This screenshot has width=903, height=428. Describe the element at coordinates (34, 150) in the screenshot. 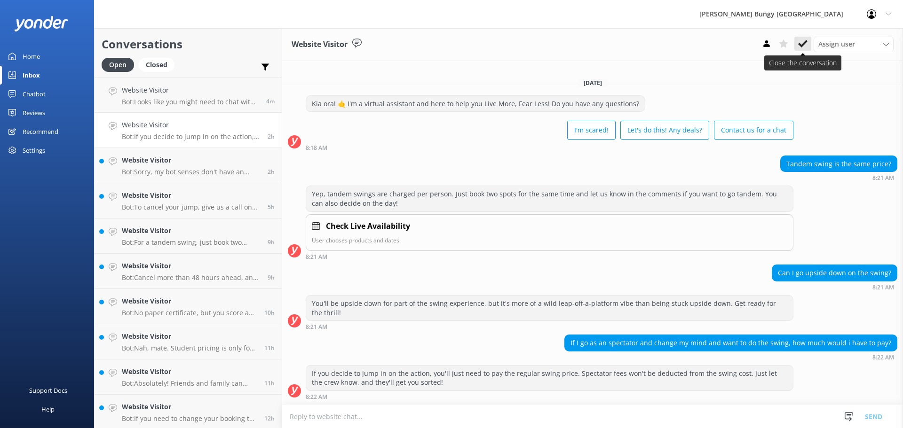

I see `div: Settings` at that location.